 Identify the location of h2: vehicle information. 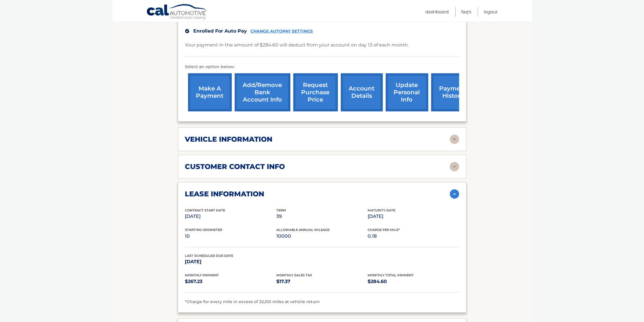
(229, 140).